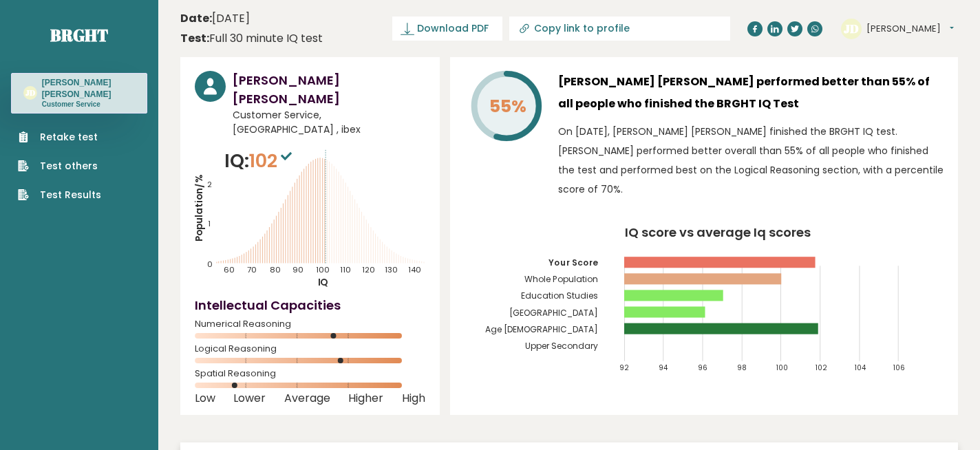 This screenshot has height=450, width=980. I want to click on a: Retake test, so click(59, 137).